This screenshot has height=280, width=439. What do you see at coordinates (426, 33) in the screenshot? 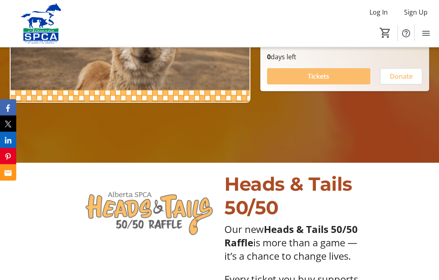
I see `button: Menu` at bounding box center [426, 33].